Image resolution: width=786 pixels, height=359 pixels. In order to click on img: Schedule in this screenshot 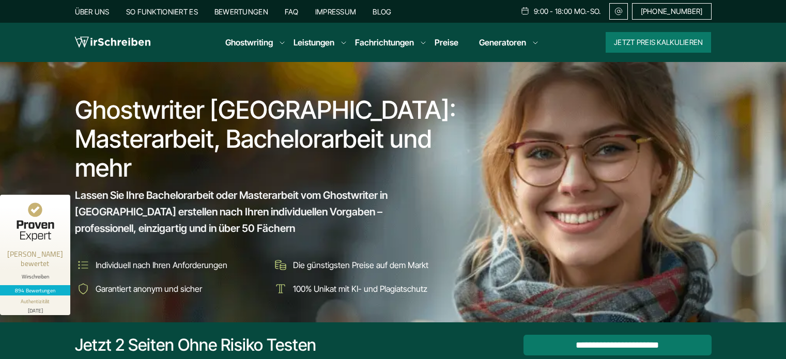, I will do `click(525, 11)`.